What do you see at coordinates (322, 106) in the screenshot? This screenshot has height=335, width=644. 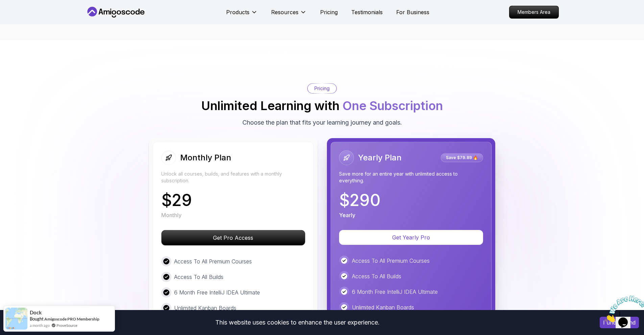 I see `h2: Unlimited Learning with` at bounding box center [322, 106].